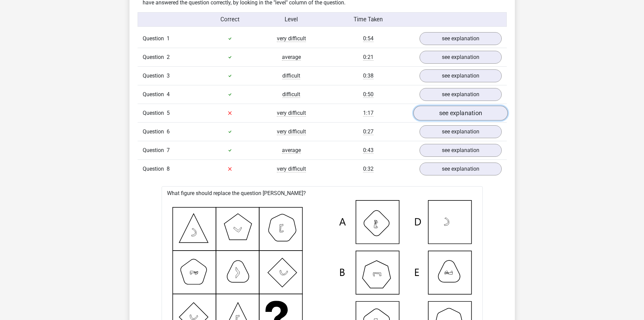 Image resolution: width=644 pixels, height=320 pixels. Describe the element at coordinates (369, 168) in the screenshot. I see `span: 0:32` at that location.